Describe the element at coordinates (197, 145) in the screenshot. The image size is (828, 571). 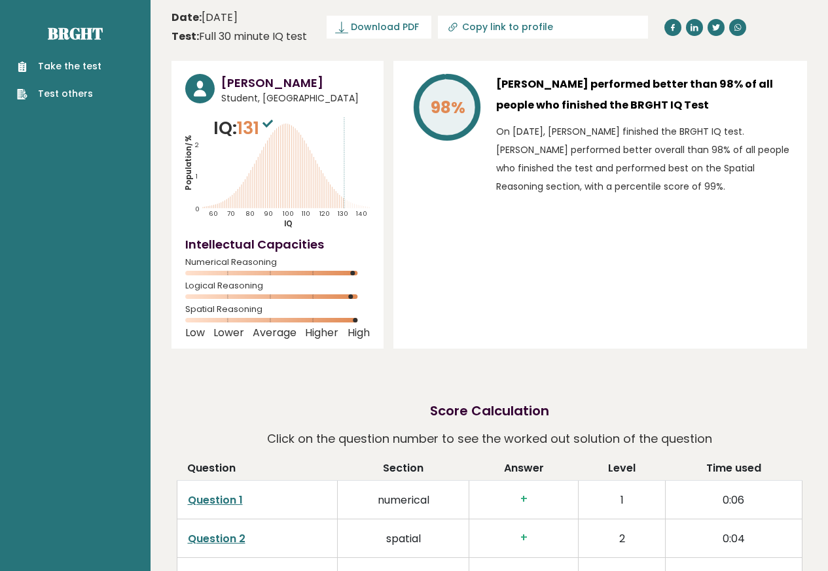
I see `tspan: 2` at that location.